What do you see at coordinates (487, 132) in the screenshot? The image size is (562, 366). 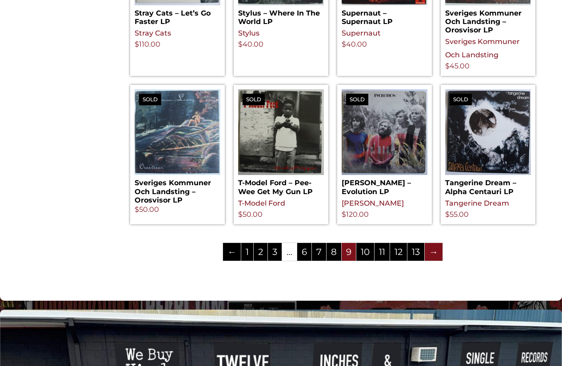 I see `img: Tangerine Dream – Alpha Centauri LP` at bounding box center [487, 132].